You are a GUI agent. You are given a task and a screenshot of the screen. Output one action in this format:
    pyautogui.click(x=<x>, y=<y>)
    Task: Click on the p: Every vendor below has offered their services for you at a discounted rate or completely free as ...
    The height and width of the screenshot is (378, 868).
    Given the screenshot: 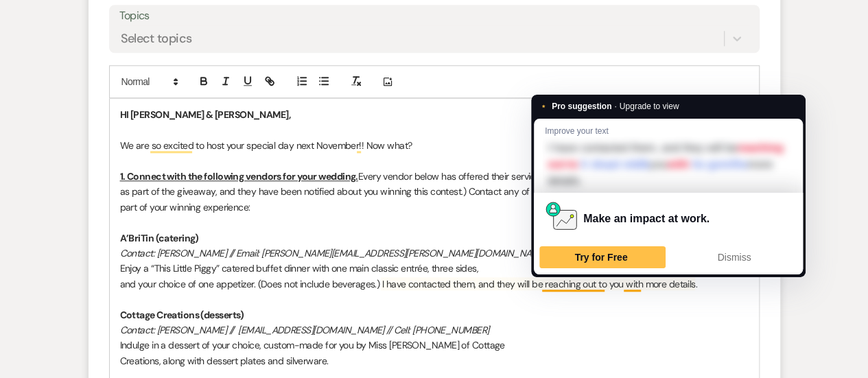 What is the action you would take?
    pyautogui.click(x=435, y=191)
    